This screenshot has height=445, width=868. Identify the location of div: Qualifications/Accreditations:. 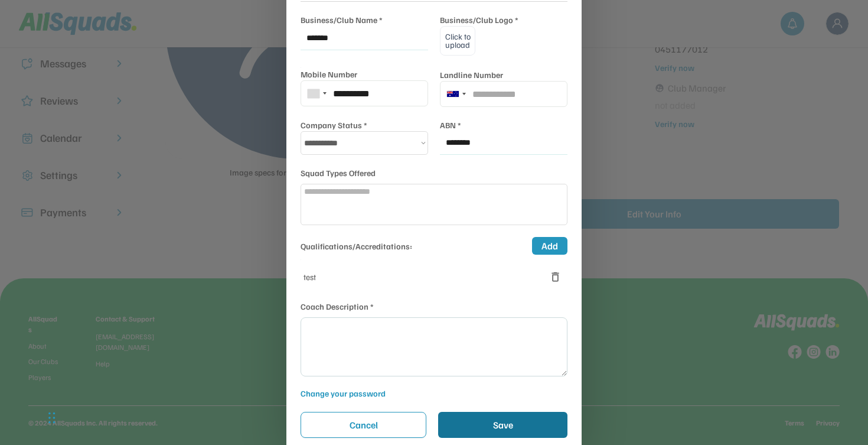
(356, 246).